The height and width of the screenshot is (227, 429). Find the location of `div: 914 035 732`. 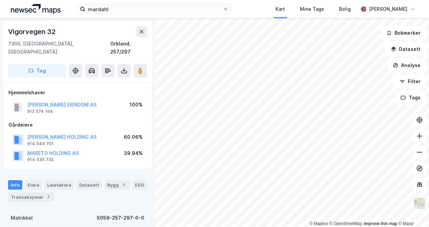

div: 914 035 732 is located at coordinates (40, 160).